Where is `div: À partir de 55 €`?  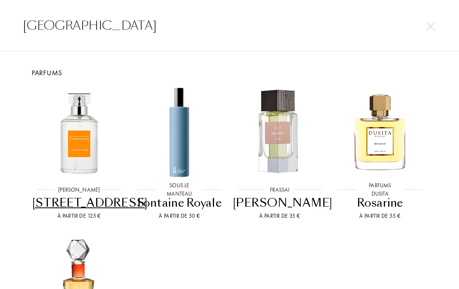 div: À partir de 55 € is located at coordinates (380, 216).